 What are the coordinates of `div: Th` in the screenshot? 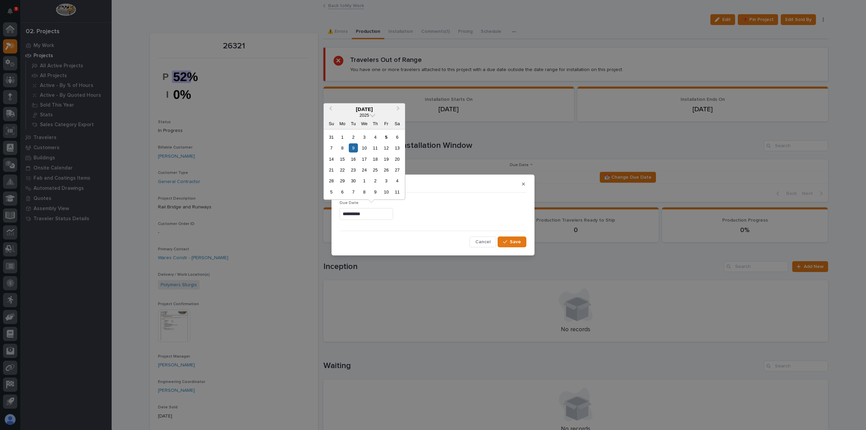 It's located at (375, 123).